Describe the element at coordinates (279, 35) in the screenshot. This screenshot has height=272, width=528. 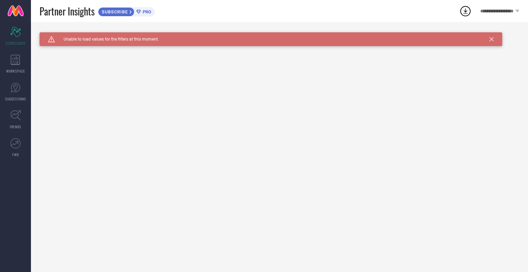
I see `div: Unable to load filters at this moment. Please try later.` at that location.